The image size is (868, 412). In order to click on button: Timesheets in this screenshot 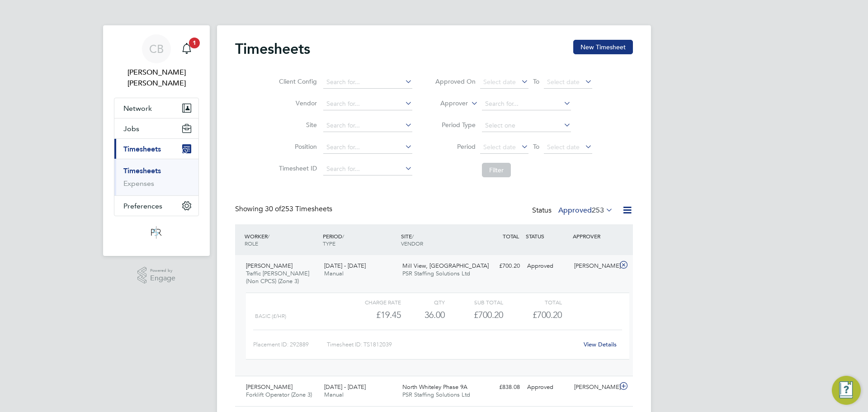, I will do `click(156, 149)`.